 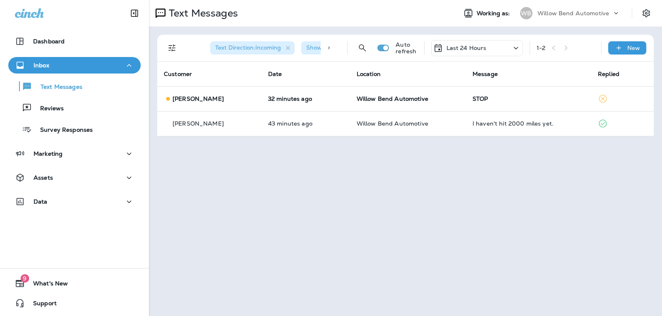 What do you see at coordinates (46, 285) in the screenshot?
I see `span: What's New` at bounding box center [46, 285].